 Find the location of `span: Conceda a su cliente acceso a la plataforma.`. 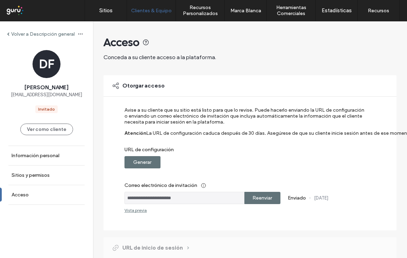

span: Conceda a su cliente acceso a la plataforma. is located at coordinates (160, 57).